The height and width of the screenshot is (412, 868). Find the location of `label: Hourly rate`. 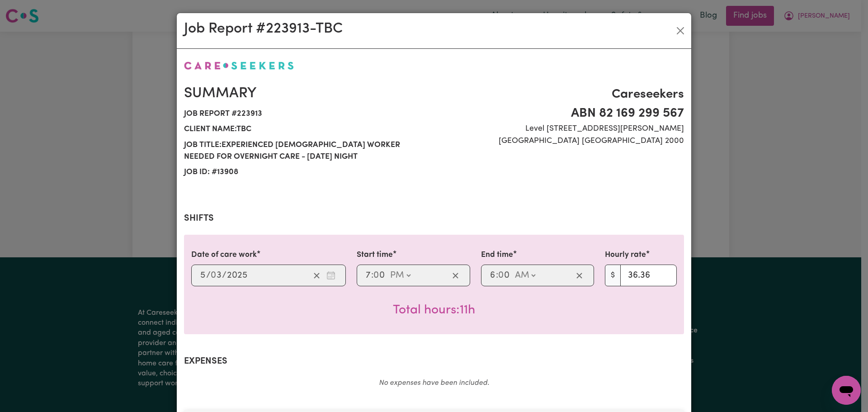

label: Hourly rate is located at coordinates (625, 256).